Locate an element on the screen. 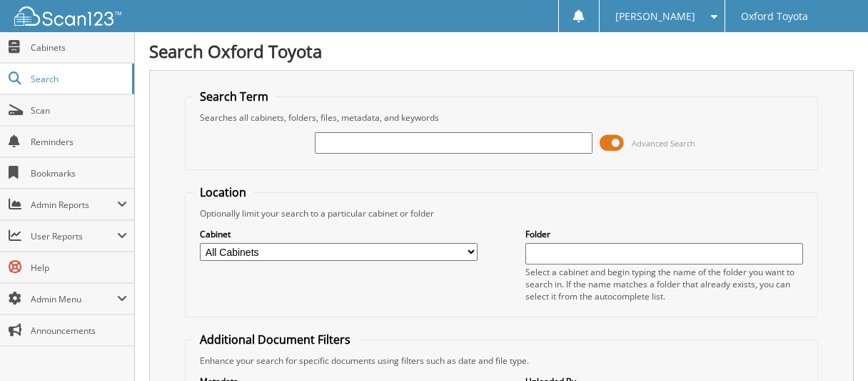 The height and width of the screenshot is (381, 868). legend: Location is located at coordinates (222, 192).